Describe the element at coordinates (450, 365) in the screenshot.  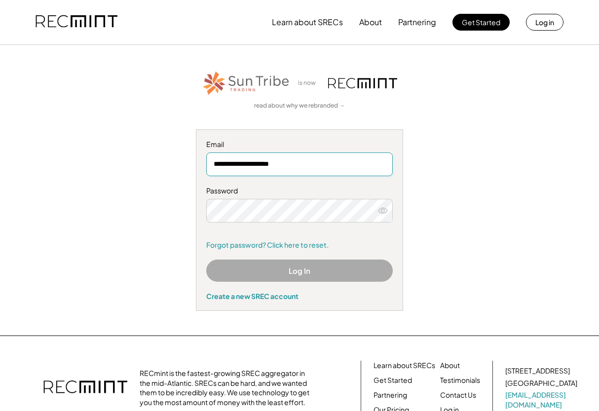
I see `a: About` at that location.